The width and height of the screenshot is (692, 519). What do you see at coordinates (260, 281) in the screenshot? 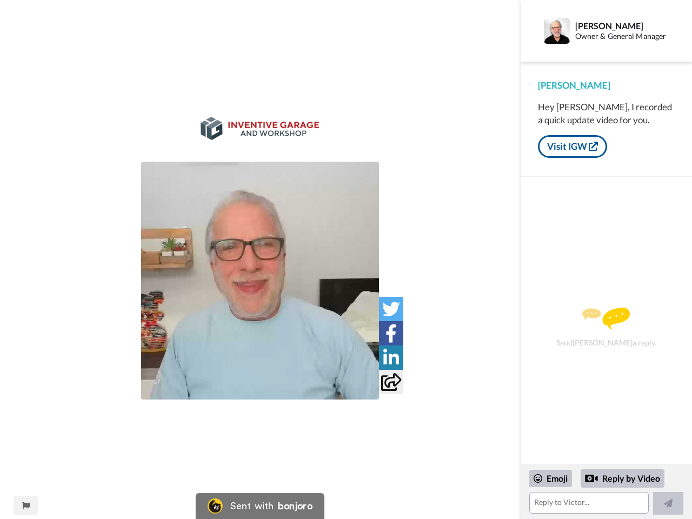
I see `img: dc2e4d4b-c22e-4db3-b409-407ac5c4058e-thumb.jpg` at bounding box center [260, 281].